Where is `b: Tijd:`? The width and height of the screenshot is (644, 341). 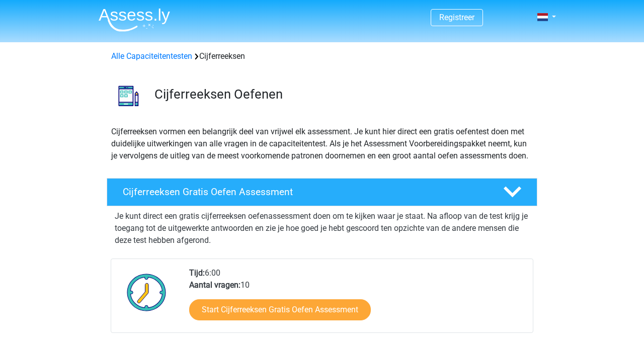
b: Tijd: is located at coordinates (197, 273).